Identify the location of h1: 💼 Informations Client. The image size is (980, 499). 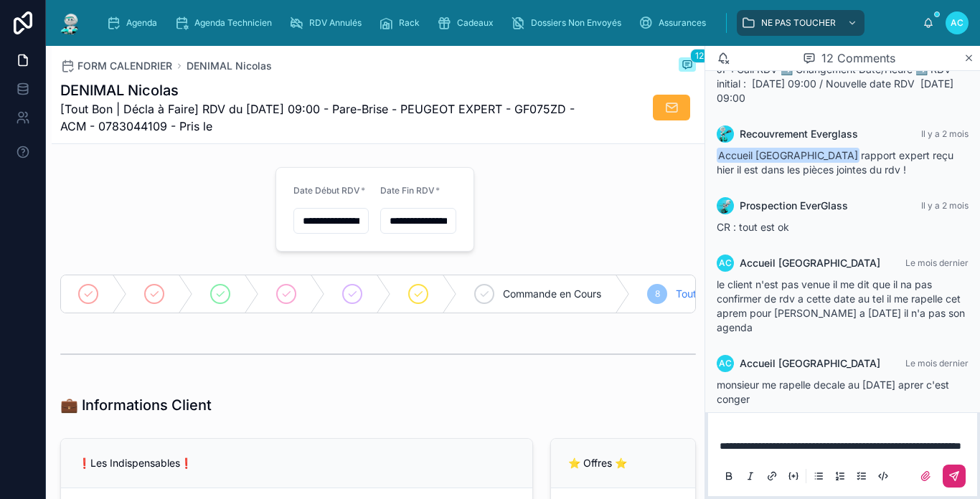
(135, 405).